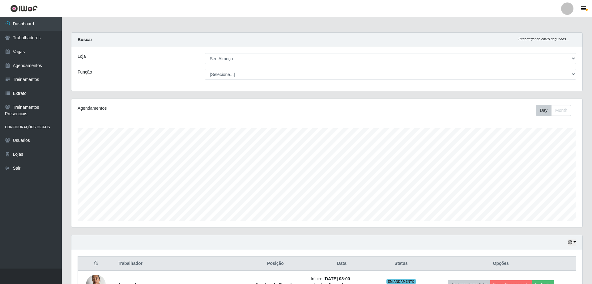 The width and height of the screenshot is (592, 284). Describe the element at coordinates (342, 264) in the screenshot. I see `th: Data` at that location.